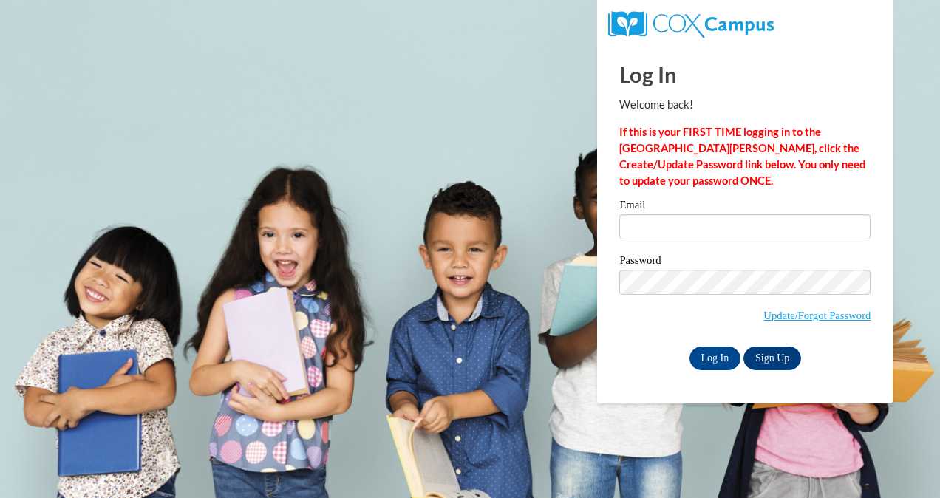  I want to click on a: COX Campus, so click(690, 23).